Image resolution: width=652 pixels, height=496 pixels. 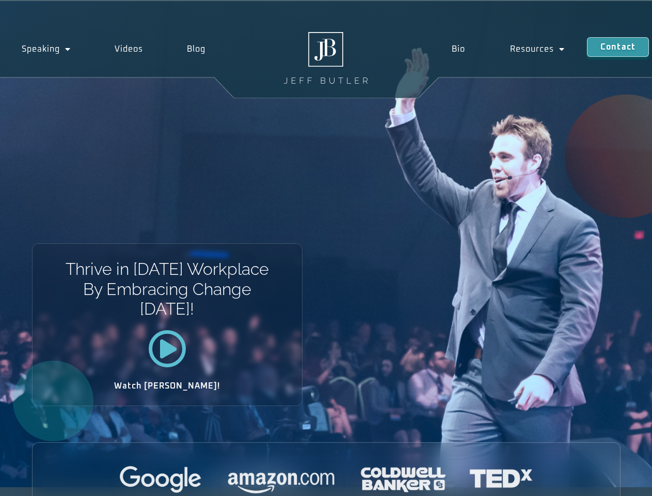 What do you see at coordinates (508, 49) in the screenshot?
I see `nav: Menu` at bounding box center [508, 49].